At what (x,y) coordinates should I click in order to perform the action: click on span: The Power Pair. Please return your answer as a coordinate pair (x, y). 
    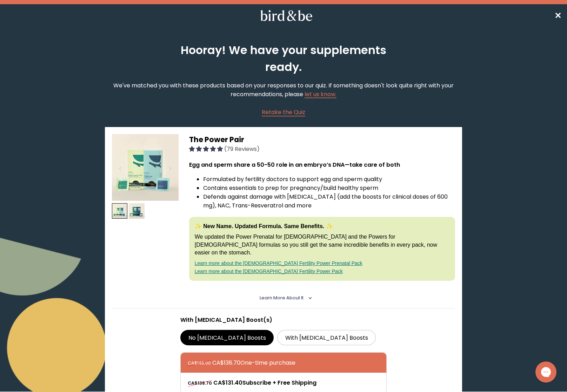
    Looking at the image, I should click on (216, 139).